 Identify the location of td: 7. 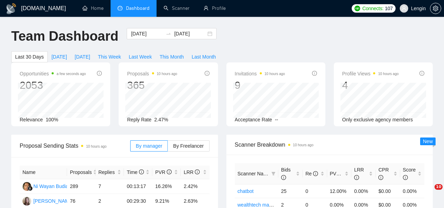
(110, 187).